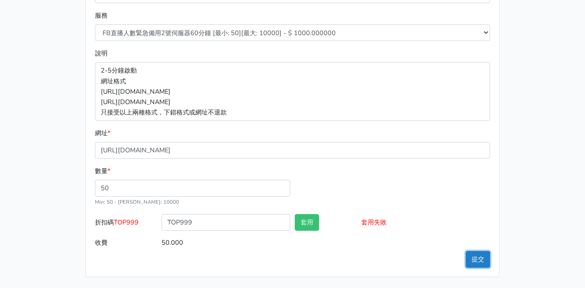 The width and height of the screenshot is (585, 288). Describe the element at coordinates (101, 53) in the screenshot. I see `label: 說明` at that location.